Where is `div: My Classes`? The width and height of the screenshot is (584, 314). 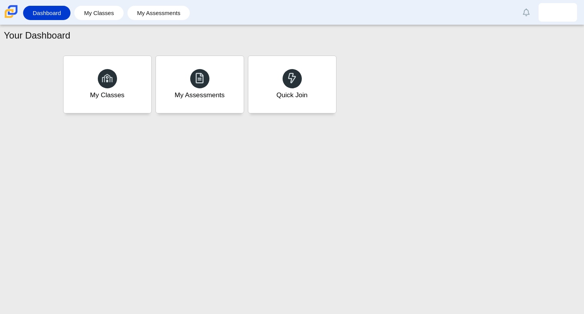 div: My Classes is located at coordinates (107, 95).